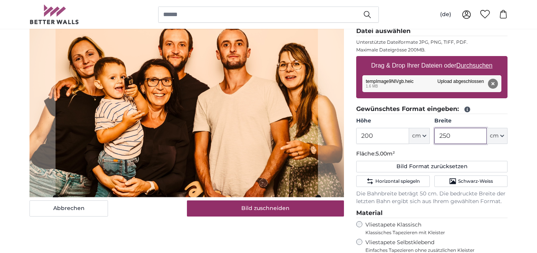  What do you see at coordinates (69, 208) in the screenshot?
I see `button: Abbrechen` at bounding box center [69, 208].